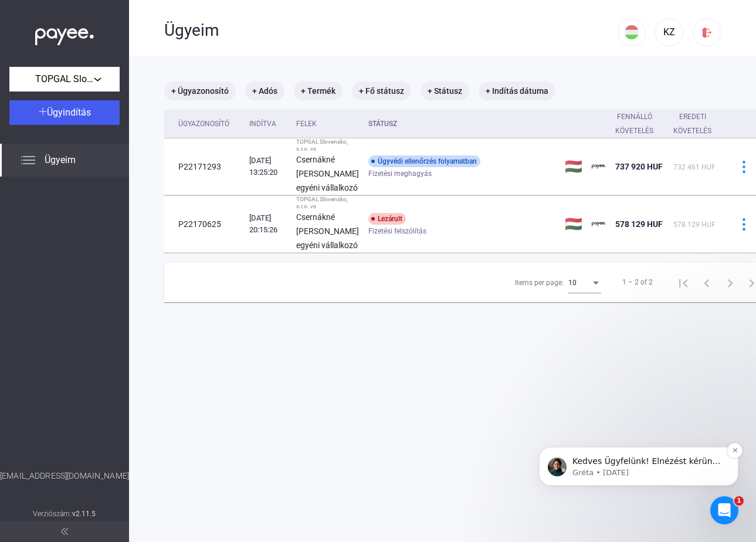 The height and width of the screenshot is (542, 756). Describe the element at coordinates (445, 91) in the screenshot. I see `mat-chip: + Státusz` at that location.